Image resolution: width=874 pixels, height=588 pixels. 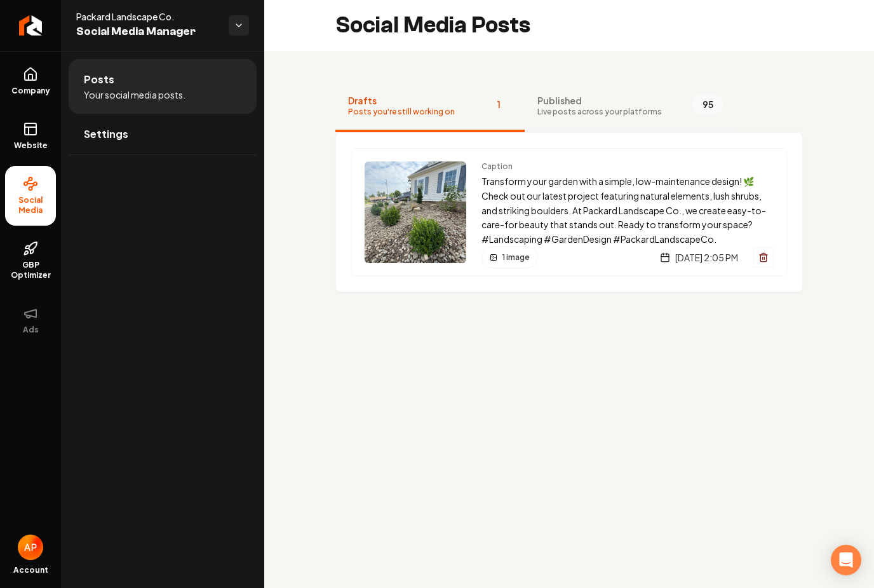 What do you see at coordinates (30, 205) in the screenshot?
I see `span: Social Media` at bounding box center [30, 205].